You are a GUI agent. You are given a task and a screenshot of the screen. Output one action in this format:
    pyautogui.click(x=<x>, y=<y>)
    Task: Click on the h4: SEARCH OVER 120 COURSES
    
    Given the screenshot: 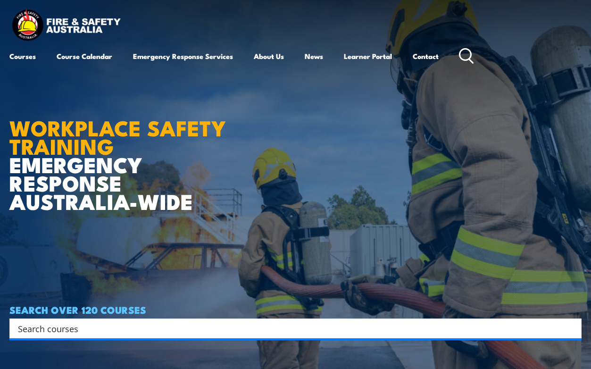 What is the action you would take?
    pyautogui.click(x=295, y=309)
    